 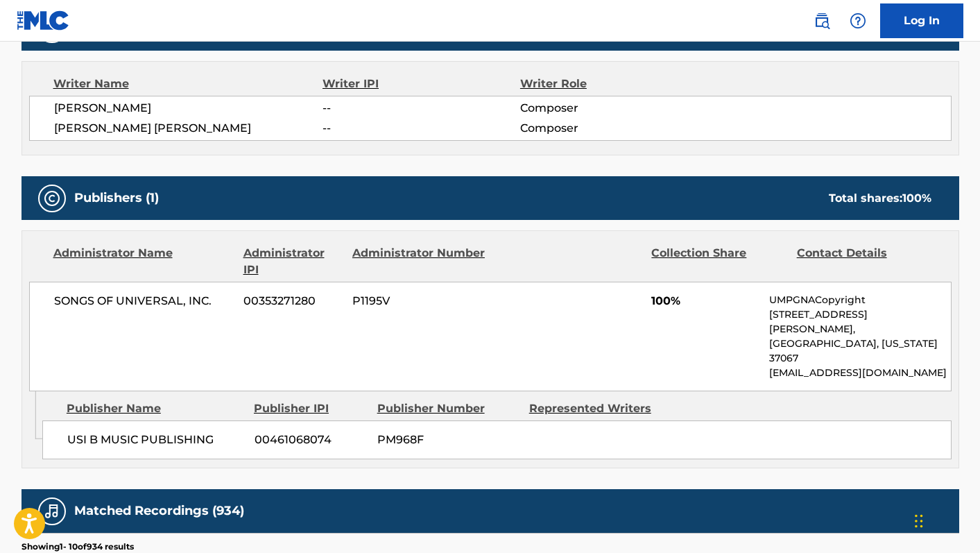 What do you see at coordinates (864, 261) in the screenshot?
I see `div: Contact Details` at bounding box center [864, 261].